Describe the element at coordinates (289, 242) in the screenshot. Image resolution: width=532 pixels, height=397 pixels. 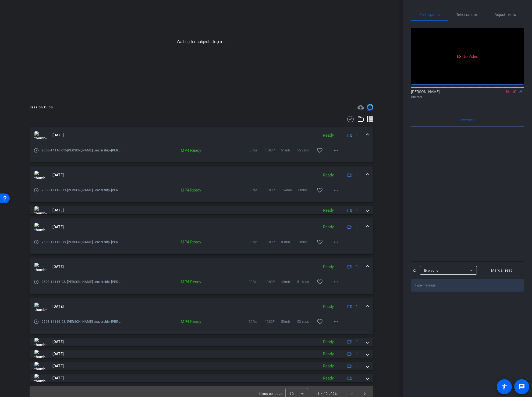
I see `span: 83mb` at that location.